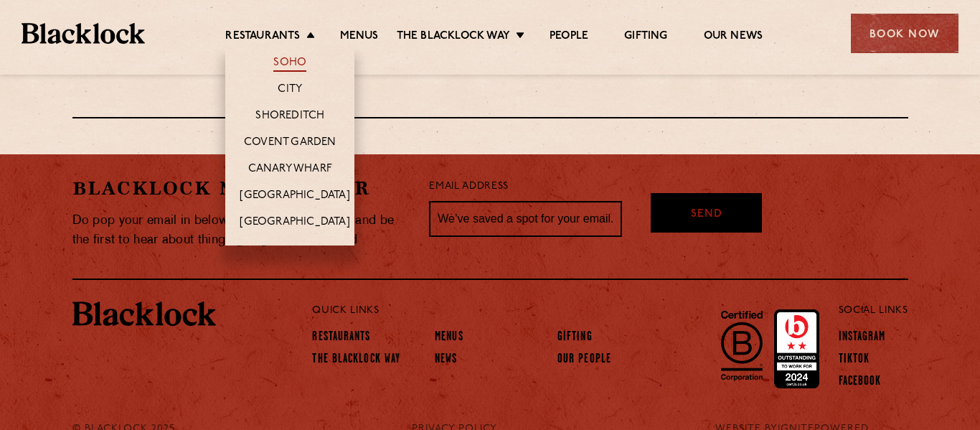 The height and width of the screenshot is (430, 980). Describe the element at coordinates (240, 230) in the screenshot. I see `p: Do pop your email in below to join our newsletter and be the first to hear about things going on ...` at that location.